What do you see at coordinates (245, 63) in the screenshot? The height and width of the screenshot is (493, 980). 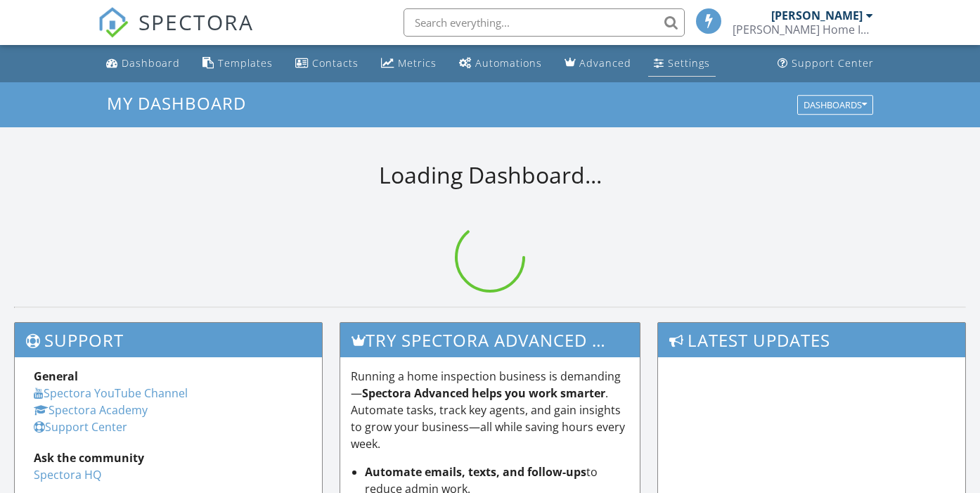 I see `div: Templates` at bounding box center [245, 63].